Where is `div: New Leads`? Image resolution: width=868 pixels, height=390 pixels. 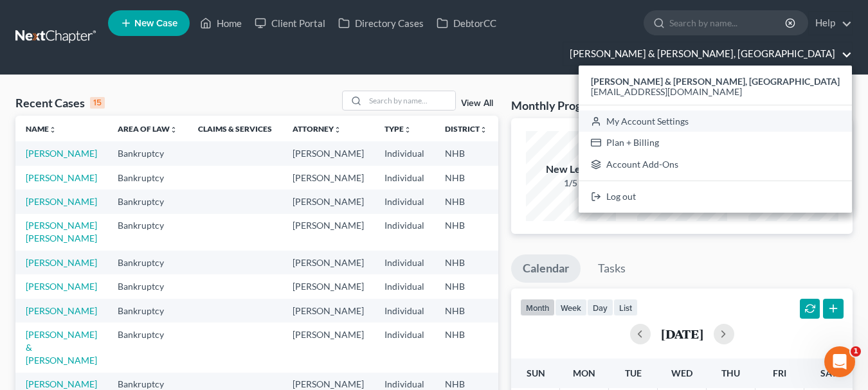 div: New Leads is located at coordinates (571, 169).